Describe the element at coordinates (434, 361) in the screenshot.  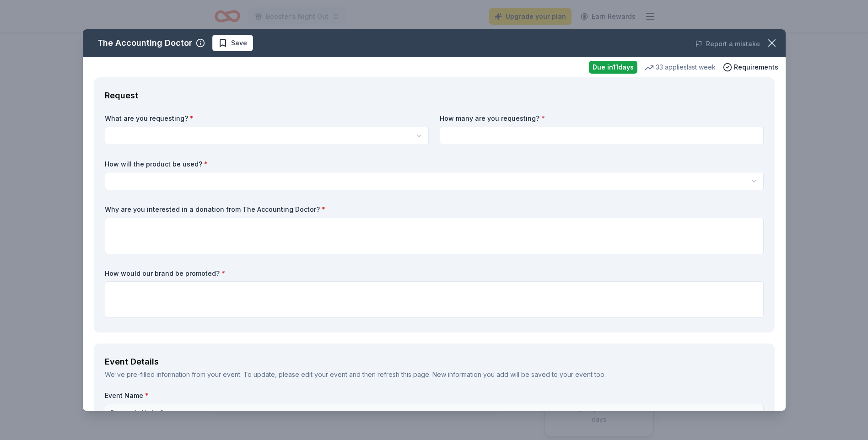
I see `div: Event Details` at that location.